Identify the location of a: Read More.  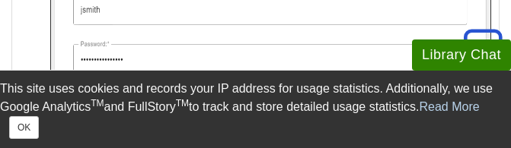
(449, 107).